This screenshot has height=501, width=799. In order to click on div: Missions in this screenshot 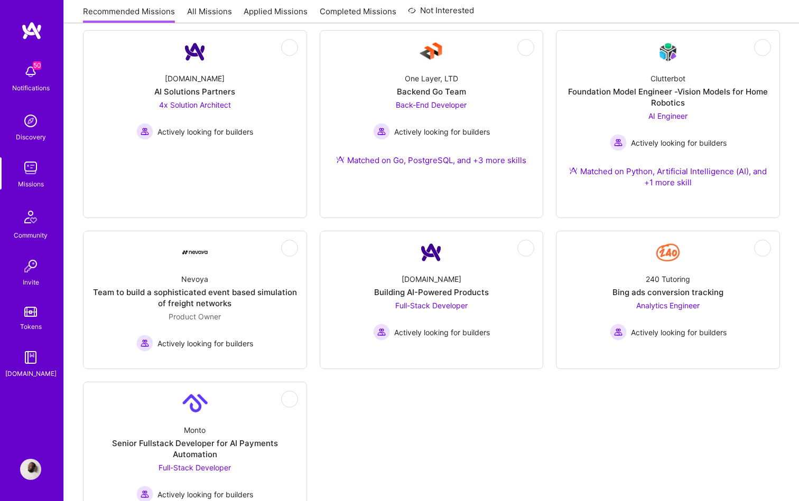, I will do `click(31, 184)`.